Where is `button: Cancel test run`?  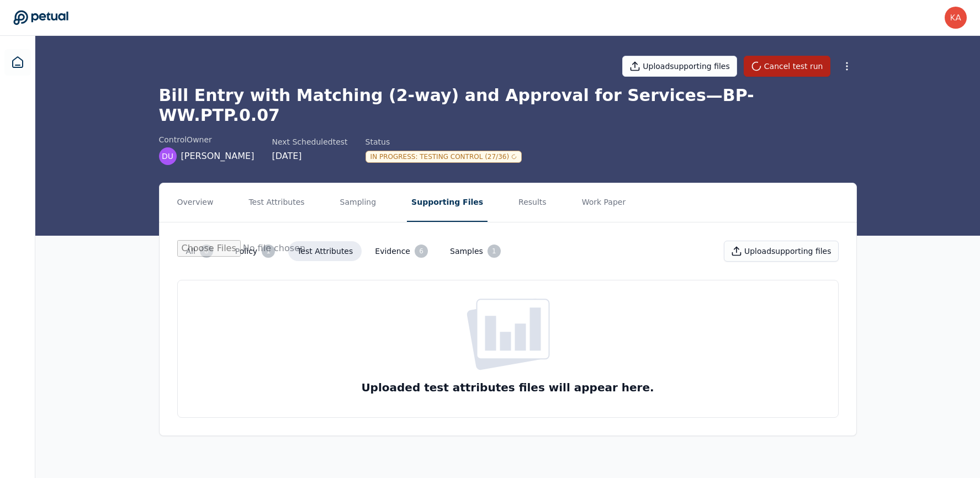 button: Cancel test run is located at coordinates (787, 66).